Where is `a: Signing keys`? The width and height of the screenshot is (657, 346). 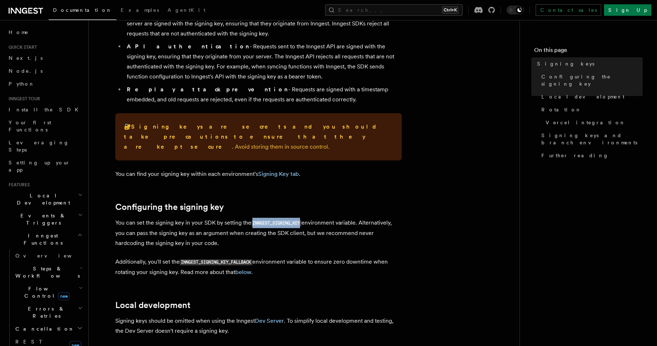
a: Signing keys is located at coordinates (588, 64).